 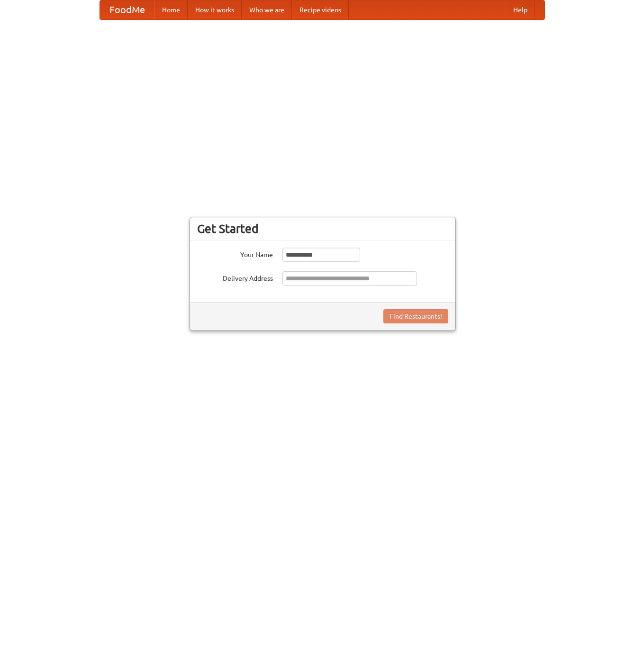 I want to click on label: Delivery Address, so click(x=235, y=277).